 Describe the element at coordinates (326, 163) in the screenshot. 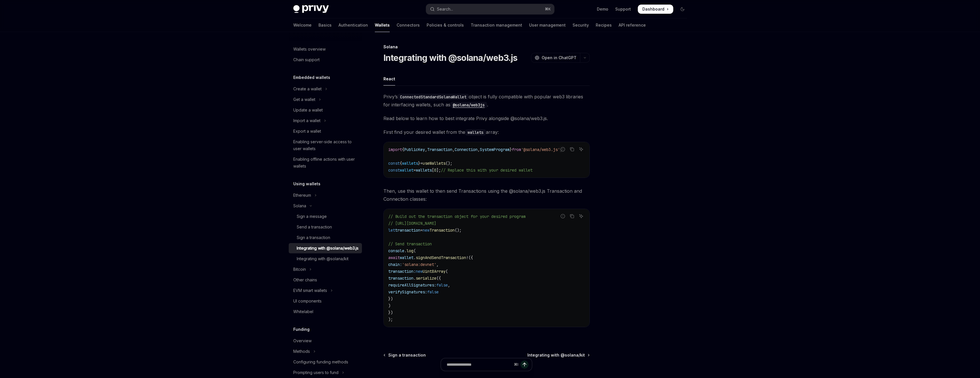

I see `div: Enabling offline actions with user wallets` at that location.